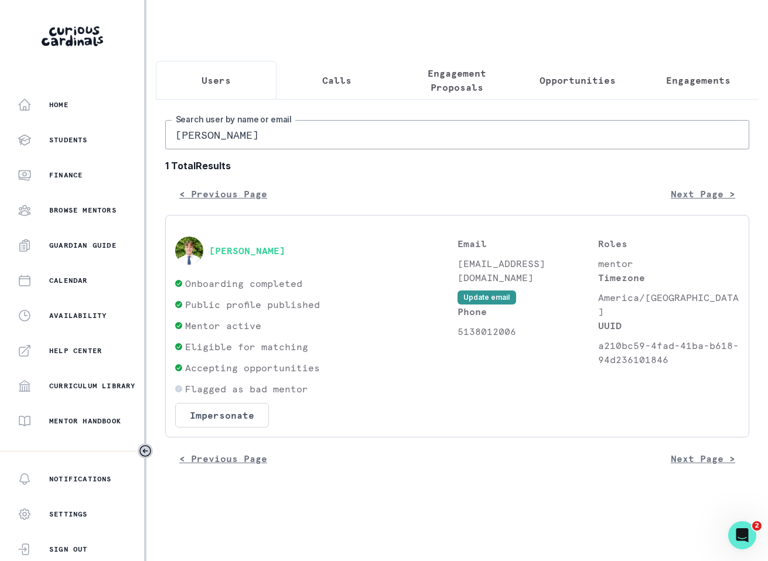  What do you see at coordinates (578, 80) in the screenshot?
I see `p: Opportunities` at bounding box center [578, 80].